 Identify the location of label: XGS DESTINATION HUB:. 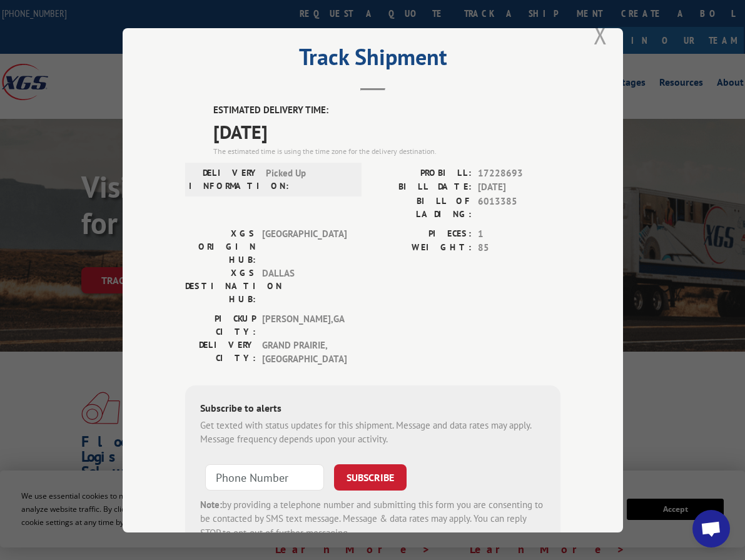
(220, 285).